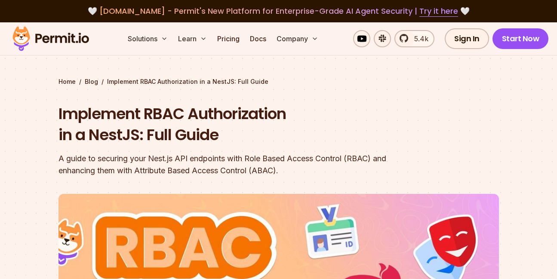 This screenshot has width=557, height=279. What do you see at coordinates (467, 39) in the screenshot?
I see `a: Sign In` at bounding box center [467, 39].